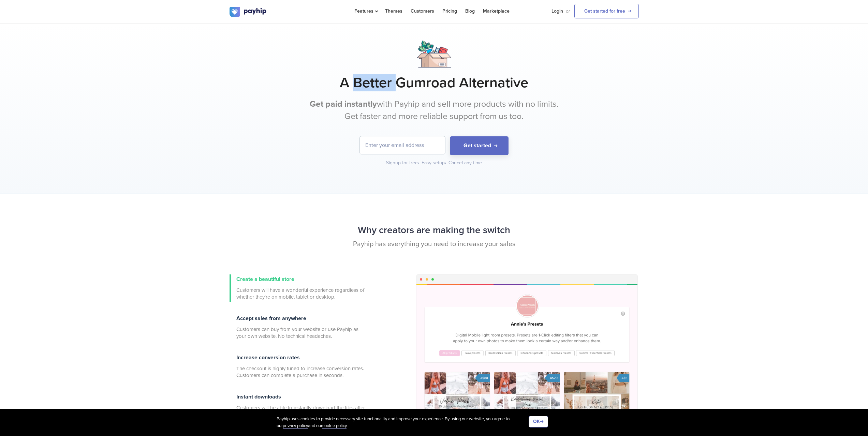 Image resolution: width=868 pixels, height=436 pixels. Describe the element at coordinates (334, 426) in the screenshot. I see `a: cookie policy` at that location.